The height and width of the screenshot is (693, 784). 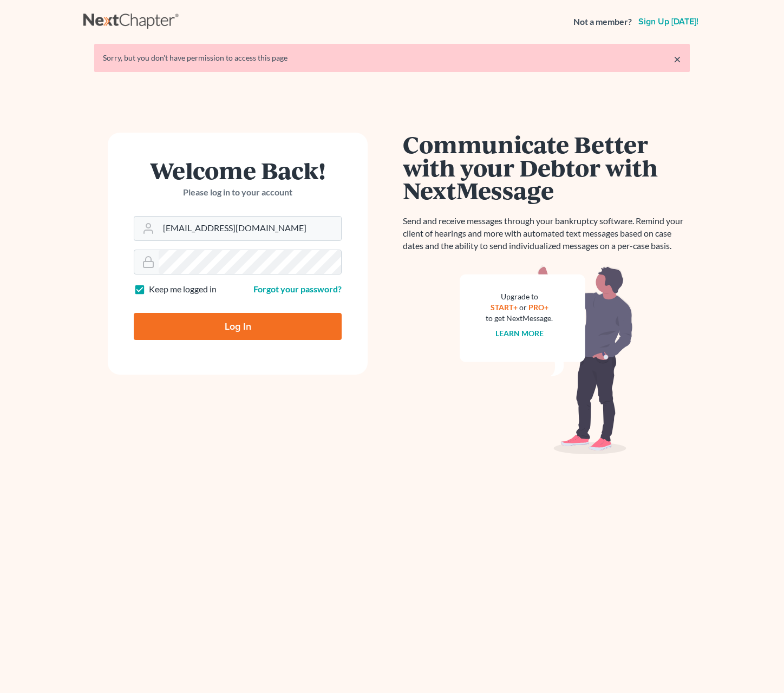 I want to click on a: Forgot your password?, so click(x=297, y=289).